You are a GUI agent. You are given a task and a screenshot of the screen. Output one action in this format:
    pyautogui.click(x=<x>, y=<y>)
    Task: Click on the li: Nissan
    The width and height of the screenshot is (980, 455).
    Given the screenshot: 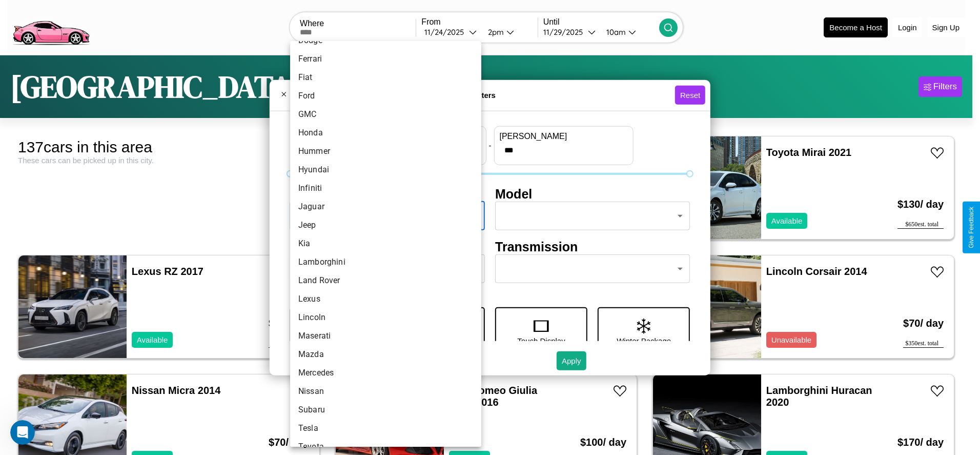 What is the action you would take?
    pyautogui.click(x=385, y=391)
    